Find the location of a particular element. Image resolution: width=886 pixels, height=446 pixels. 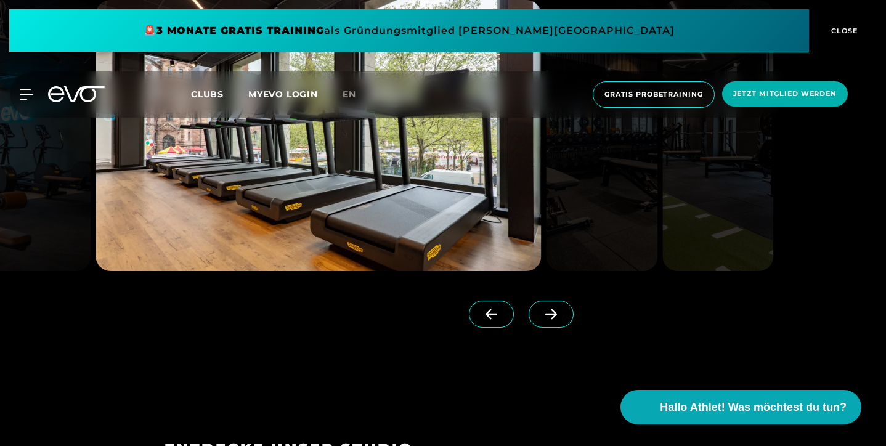

a: Jetzt Mitglied werden is located at coordinates (785, 94).